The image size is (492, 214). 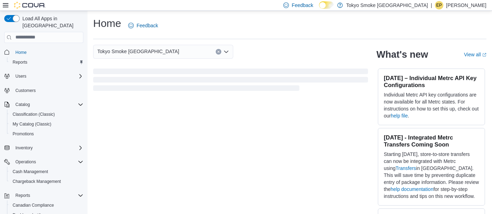 I want to click on a: Reports, so click(x=20, y=62).